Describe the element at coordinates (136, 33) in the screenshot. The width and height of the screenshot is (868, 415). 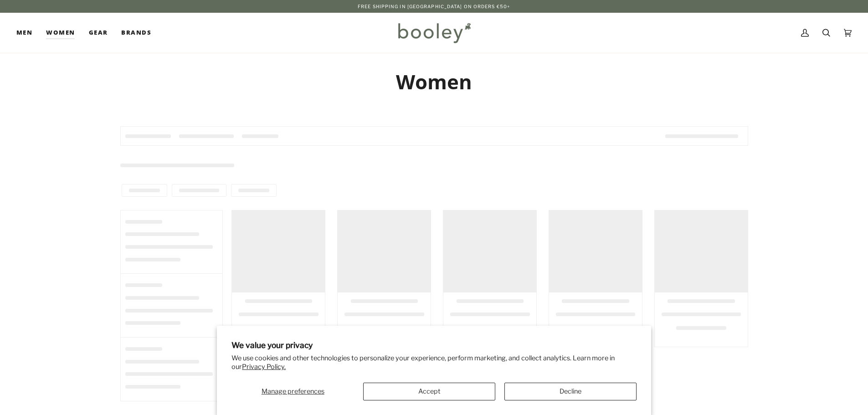
I see `div: Brands` at that location.